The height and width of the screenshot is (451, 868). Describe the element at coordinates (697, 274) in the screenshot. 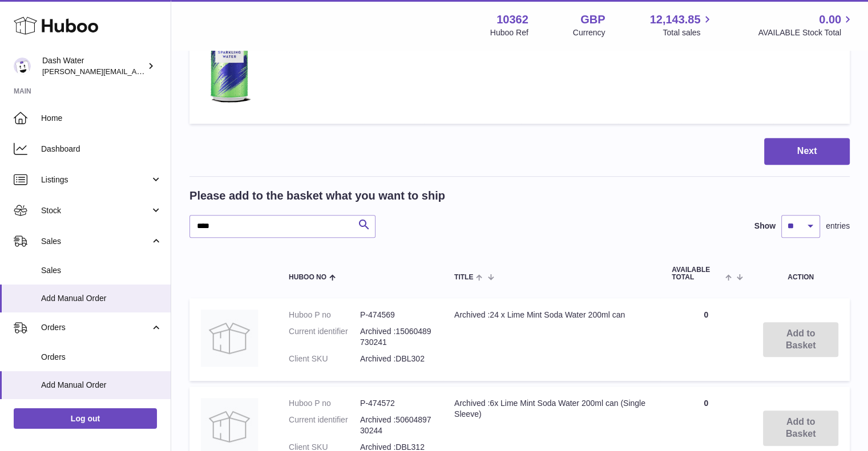

I see `span: AVAILABLE Total` at that location.